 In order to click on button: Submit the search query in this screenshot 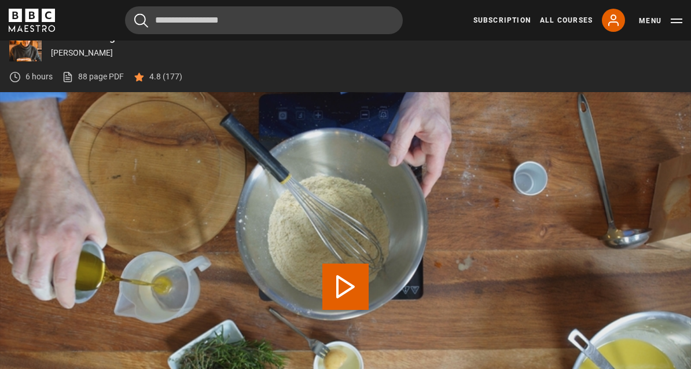, I will do `click(141, 20)`.